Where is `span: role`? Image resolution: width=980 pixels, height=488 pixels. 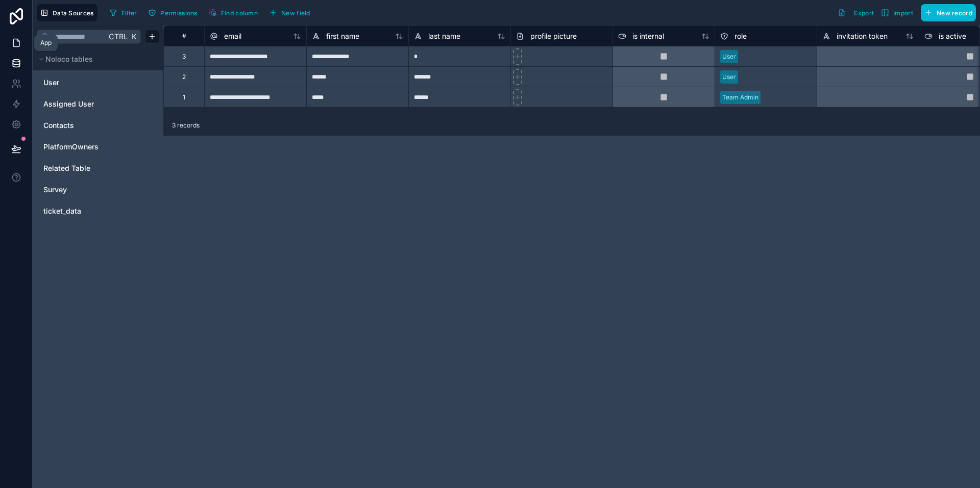
span: role is located at coordinates (741, 36).